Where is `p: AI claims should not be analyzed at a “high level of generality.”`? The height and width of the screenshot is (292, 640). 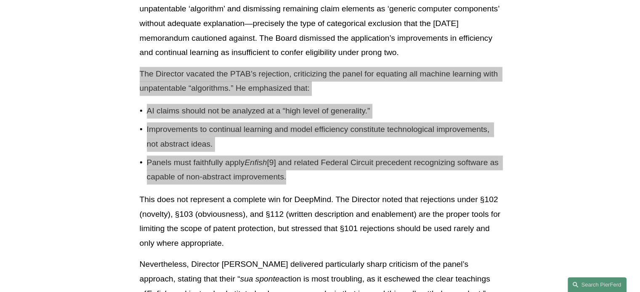
p: AI claims should not be analyzed at a “high level of generality.” is located at coordinates (323, 111).